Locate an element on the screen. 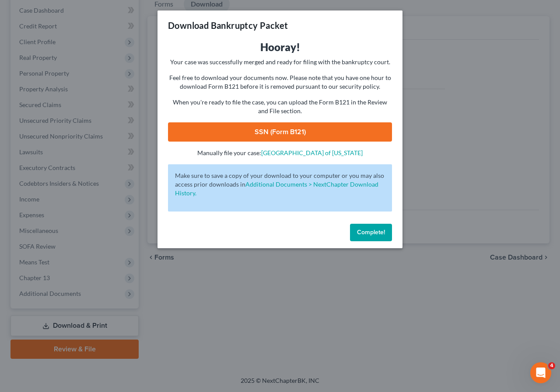 This screenshot has height=392, width=560. p: Make sure to save a copy of your download to your computer or you may also access prior downloads in is located at coordinates (280, 185).